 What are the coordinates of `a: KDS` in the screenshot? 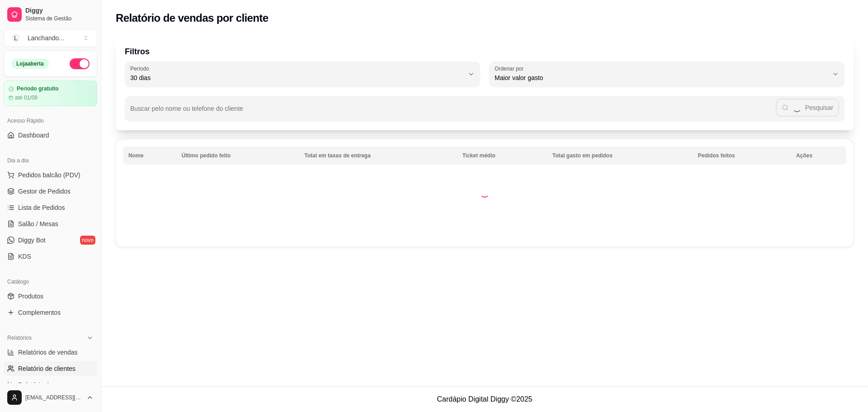 It's located at (50, 257).